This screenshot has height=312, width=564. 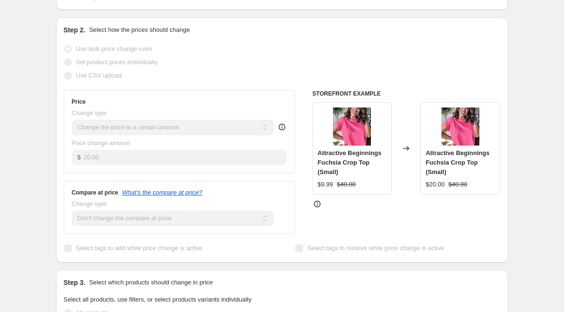 What do you see at coordinates (435, 185) in the screenshot?
I see `div: $20.00` at bounding box center [435, 185].